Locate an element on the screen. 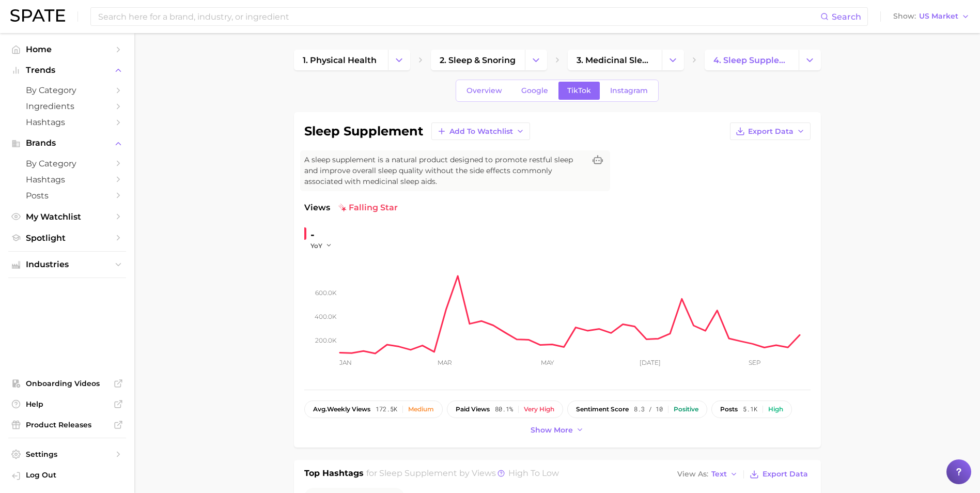 This screenshot has width=980, height=493. span: 5.1k is located at coordinates (750, 409).